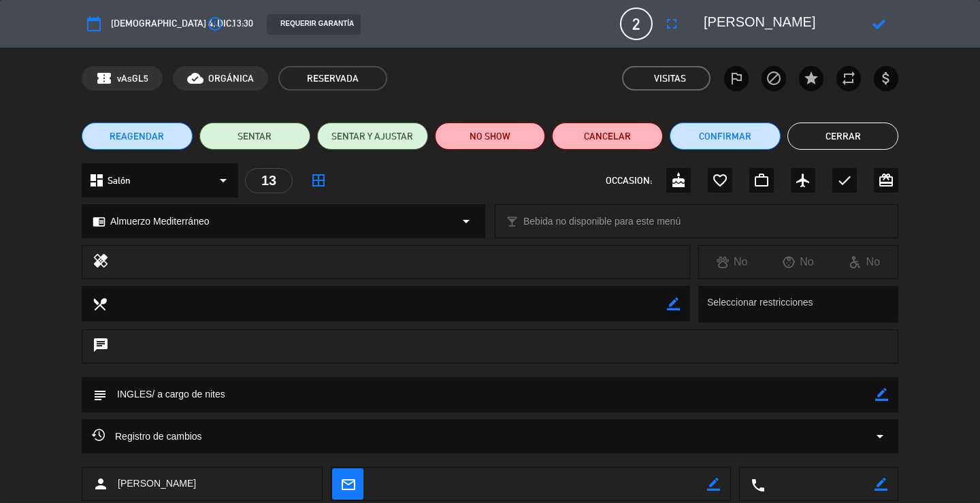 The width and height of the screenshot is (980, 503). I want to click on i: outlined_flag, so click(736, 78).